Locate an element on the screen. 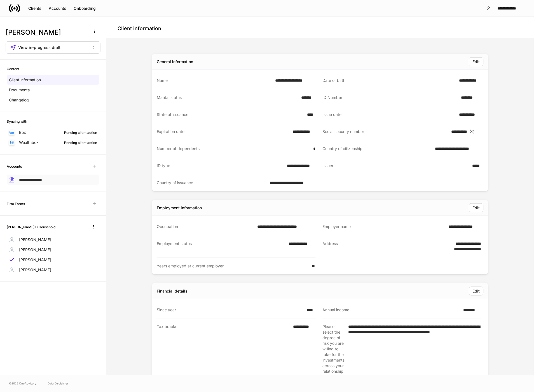 The image size is (534, 392). a: BoxPending client action is located at coordinates (53, 133).